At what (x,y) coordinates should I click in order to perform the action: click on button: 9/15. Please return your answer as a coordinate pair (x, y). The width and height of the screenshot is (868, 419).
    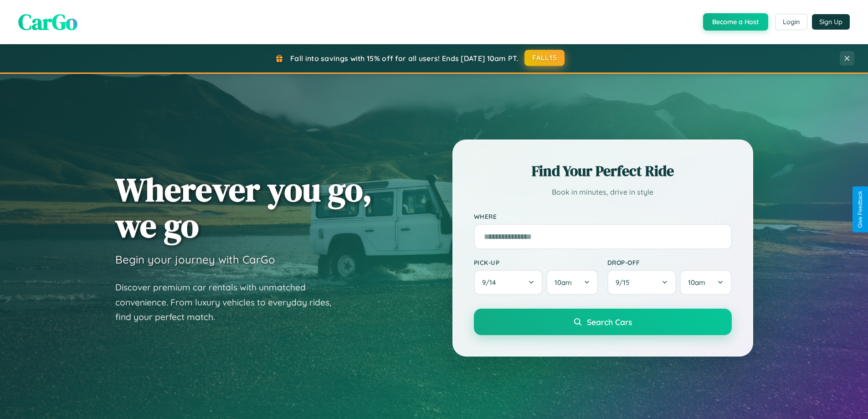
    Looking at the image, I should click on (642, 282).